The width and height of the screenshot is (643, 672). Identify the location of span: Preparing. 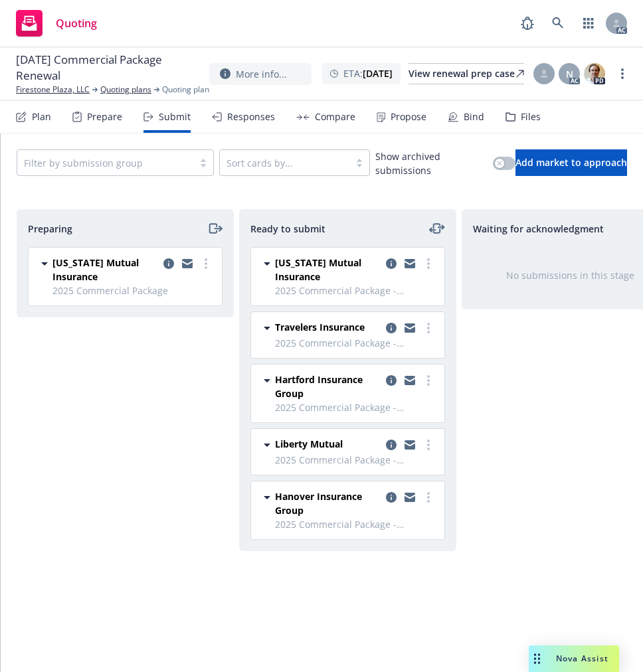
(50, 228).